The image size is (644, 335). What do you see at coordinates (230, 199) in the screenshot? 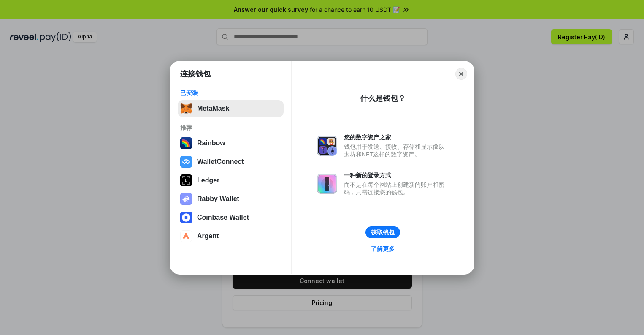
I see `button: Rabby Wallet` at bounding box center [230, 199].